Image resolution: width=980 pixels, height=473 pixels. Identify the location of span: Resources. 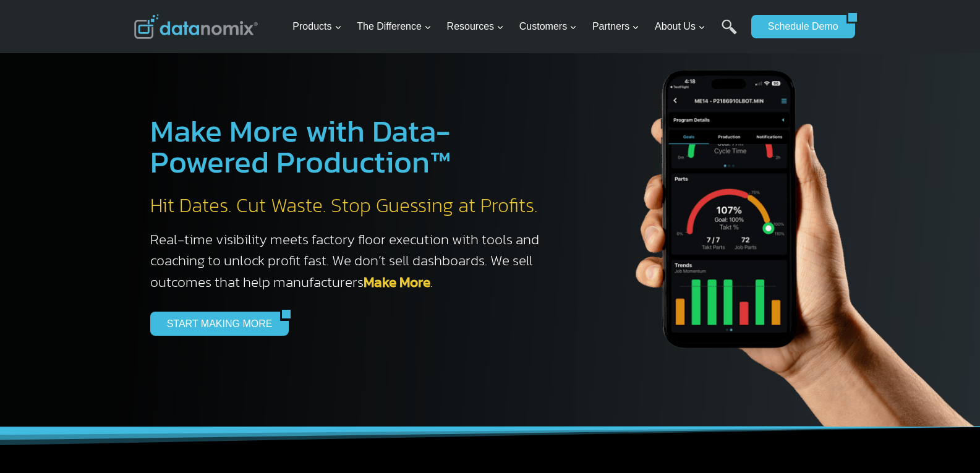
(475, 27).